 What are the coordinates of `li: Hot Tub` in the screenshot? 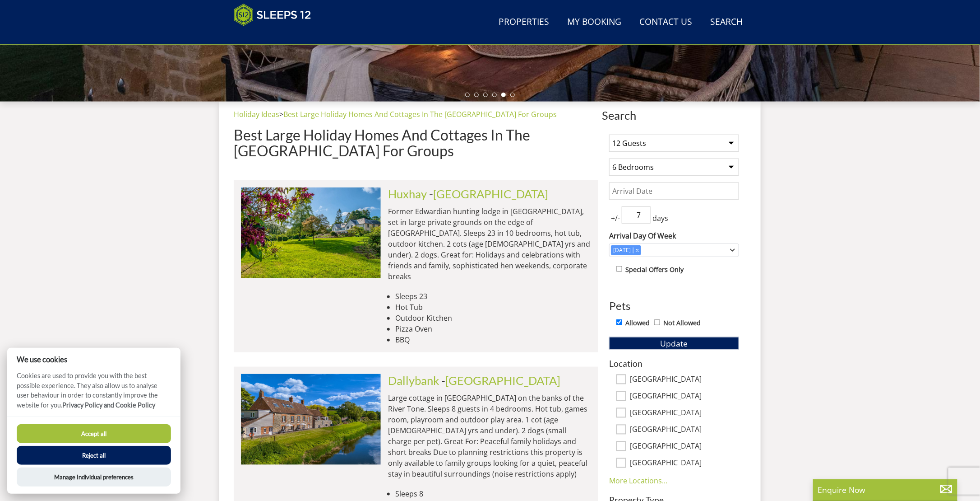 It's located at (493, 307).